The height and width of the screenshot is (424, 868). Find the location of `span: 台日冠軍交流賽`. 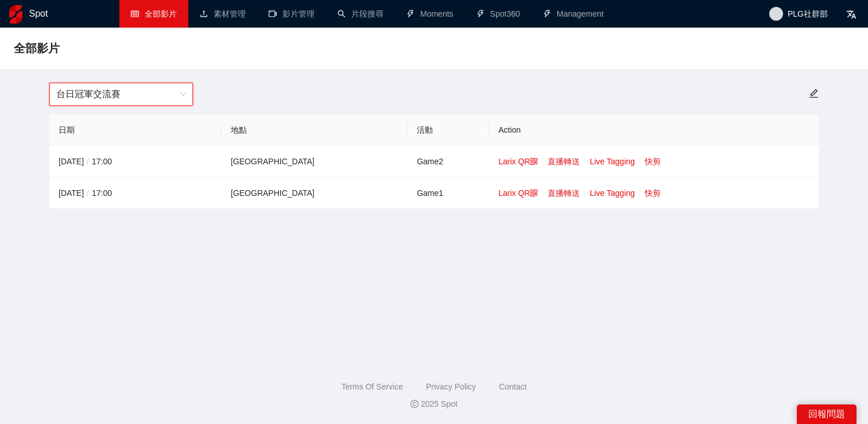

span: 台日冠軍交流賽 is located at coordinates (121, 95).